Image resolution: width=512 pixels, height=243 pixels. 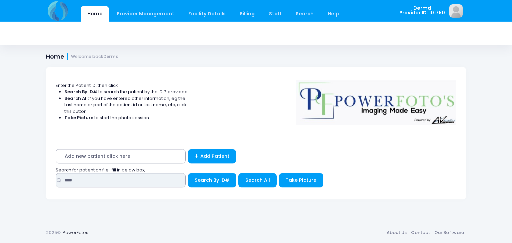 What do you see at coordinates (301, 180) in the screenshot?
I see `button: Take Picture` at bounding box center [301, 180].